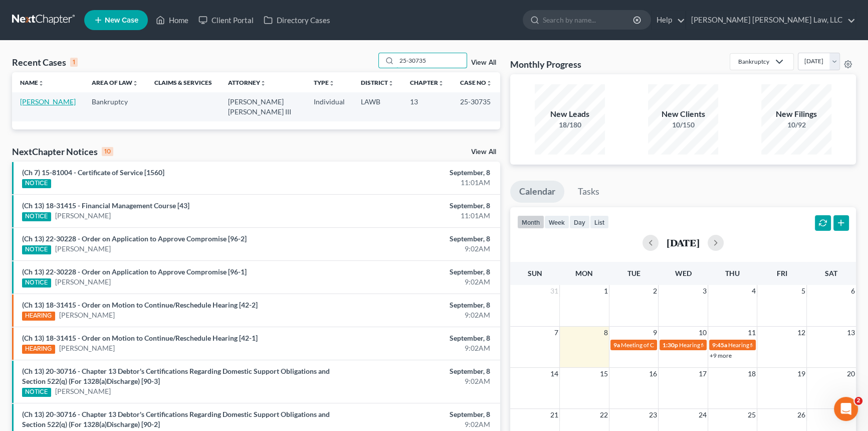  I want to click on div: New Clients, so click(683, 114).